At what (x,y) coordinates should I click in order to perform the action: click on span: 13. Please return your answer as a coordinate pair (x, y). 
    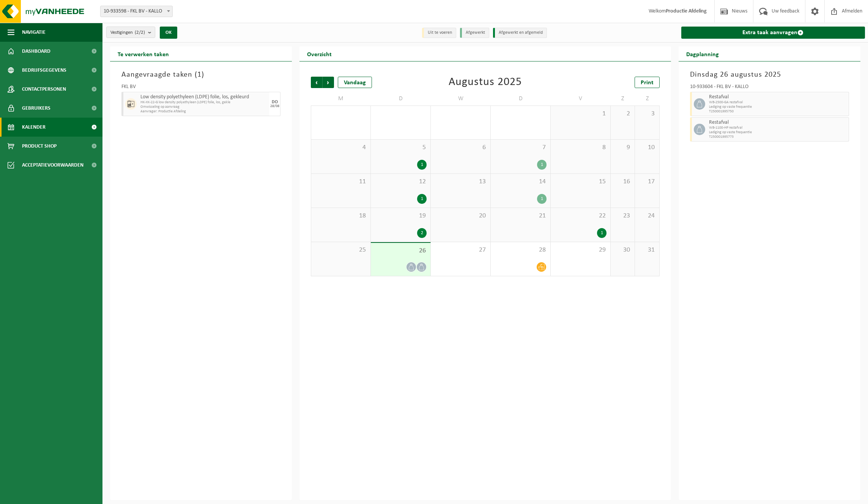
    Looking at the image, I should click on (460, 182).